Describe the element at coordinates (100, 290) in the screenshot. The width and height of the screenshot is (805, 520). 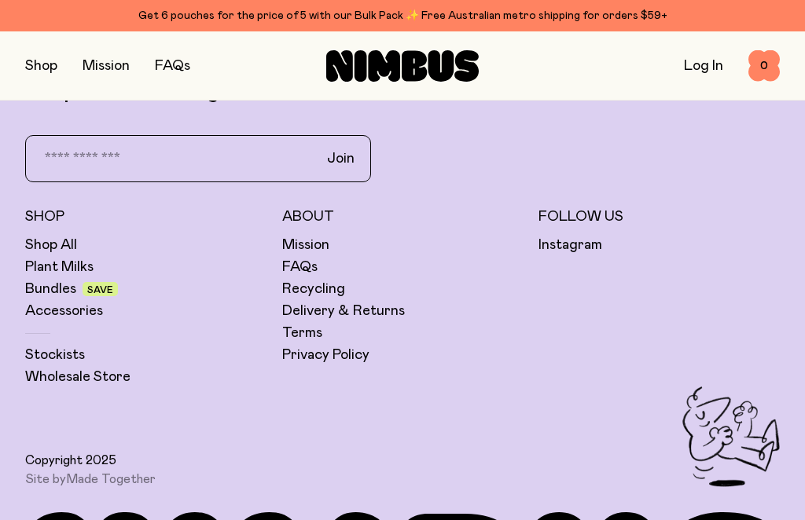
I see `span: Save` at that location.